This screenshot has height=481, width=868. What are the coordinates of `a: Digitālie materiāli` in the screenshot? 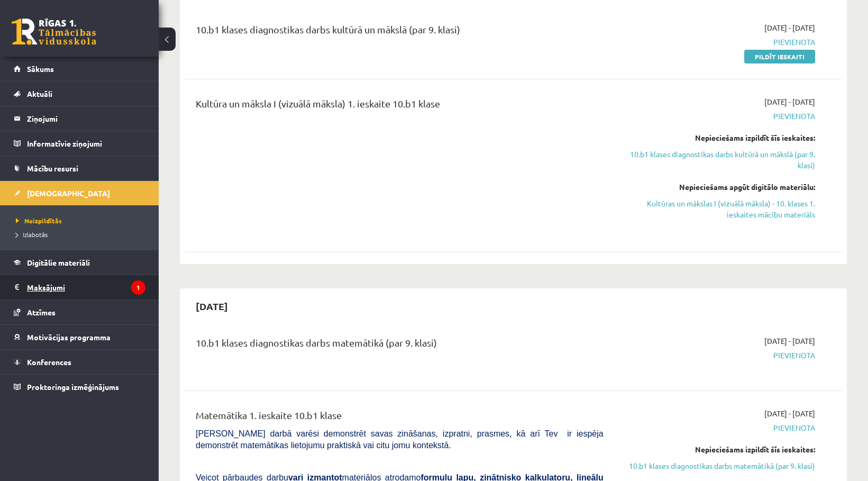 It's located at (79, 262).